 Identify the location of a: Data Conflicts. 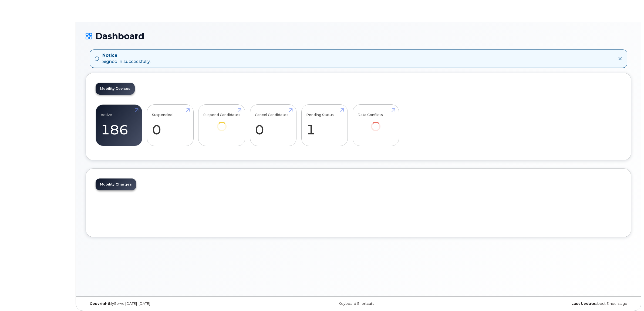
(376, 123).